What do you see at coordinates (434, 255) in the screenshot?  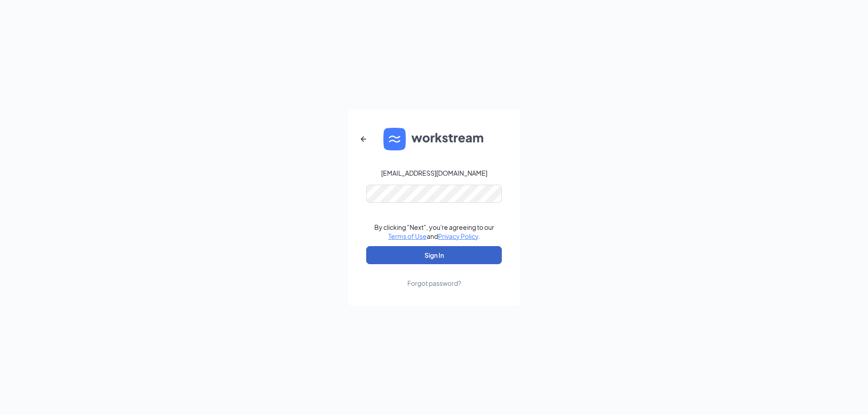 I see `button: Sign In` at bounding box center [434, 255].